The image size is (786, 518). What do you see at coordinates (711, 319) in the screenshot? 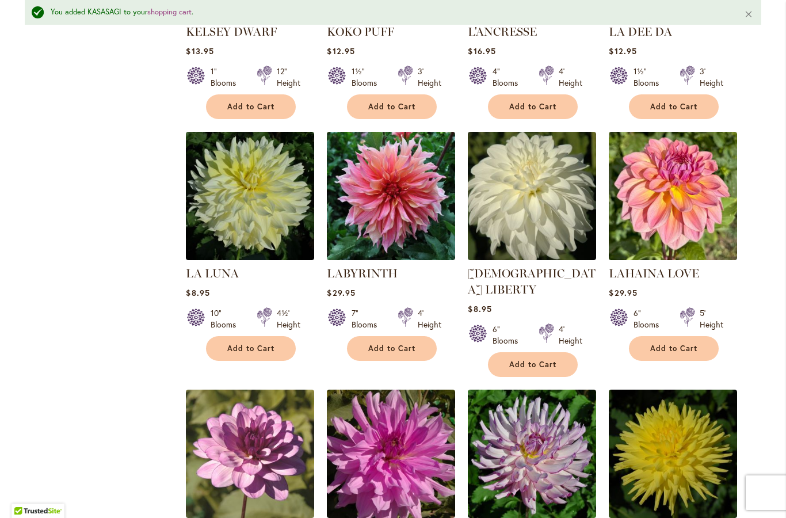
I see `div: 5' Height` at bounding box center [711, 319].